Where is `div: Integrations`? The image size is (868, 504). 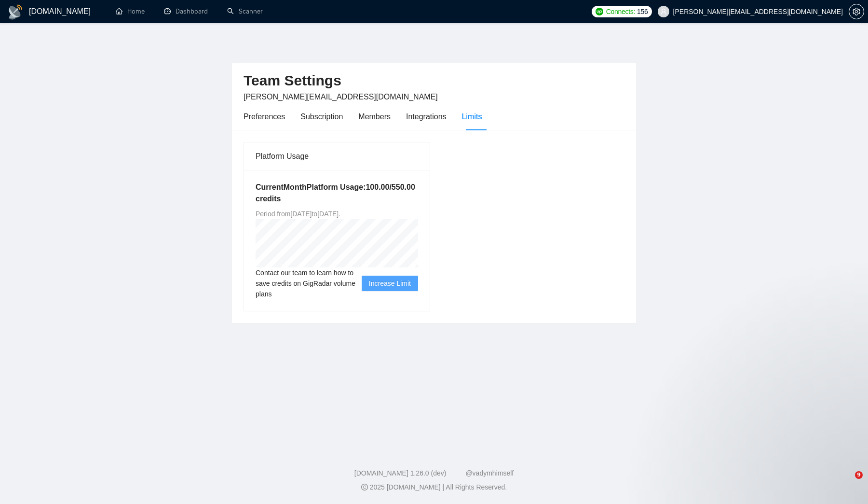 div: Integrations is located at coordinates (426, 116).